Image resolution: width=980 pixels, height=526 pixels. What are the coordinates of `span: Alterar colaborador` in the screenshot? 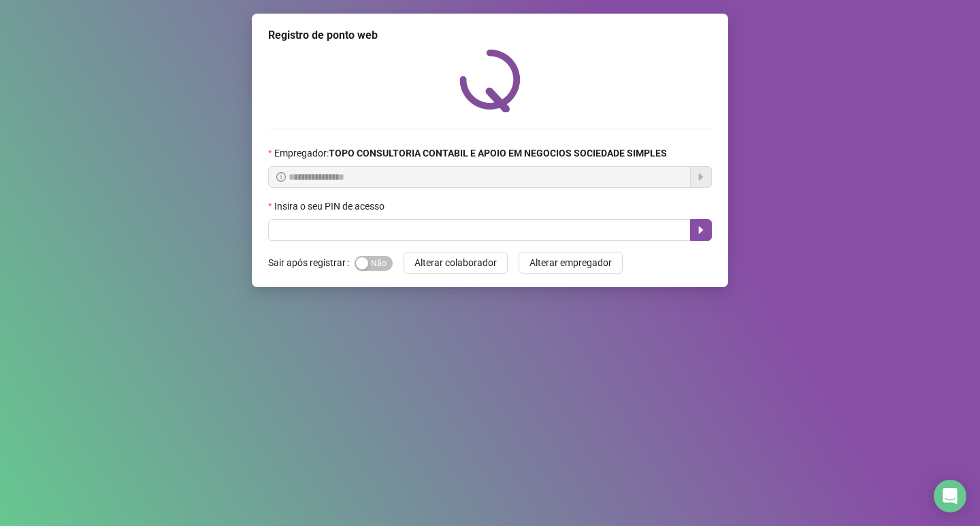 It's located at (456, 263).